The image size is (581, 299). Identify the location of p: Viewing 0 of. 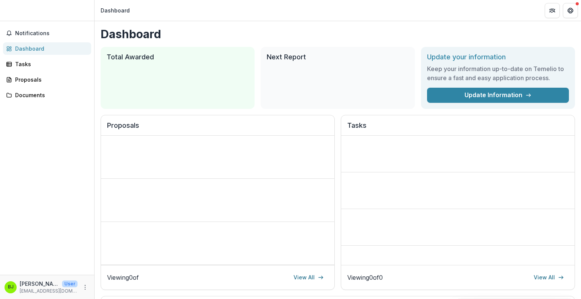
(123, 278).